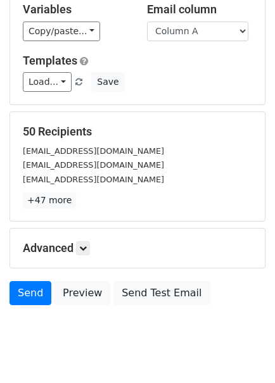  I want to click on a: Templates, so click(50, 60).